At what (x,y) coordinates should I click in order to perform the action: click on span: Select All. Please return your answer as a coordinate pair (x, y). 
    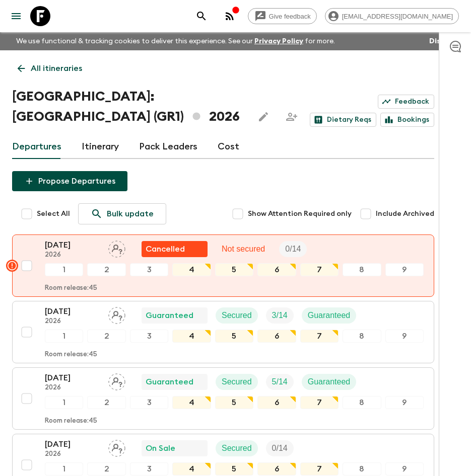
    Looking at the image, I should click on (54, 214).